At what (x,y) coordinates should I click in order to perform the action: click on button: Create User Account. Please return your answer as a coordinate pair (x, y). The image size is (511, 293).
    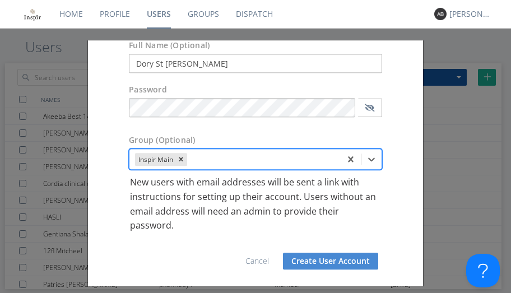
    Looking at the image, I should click on (330, 261).